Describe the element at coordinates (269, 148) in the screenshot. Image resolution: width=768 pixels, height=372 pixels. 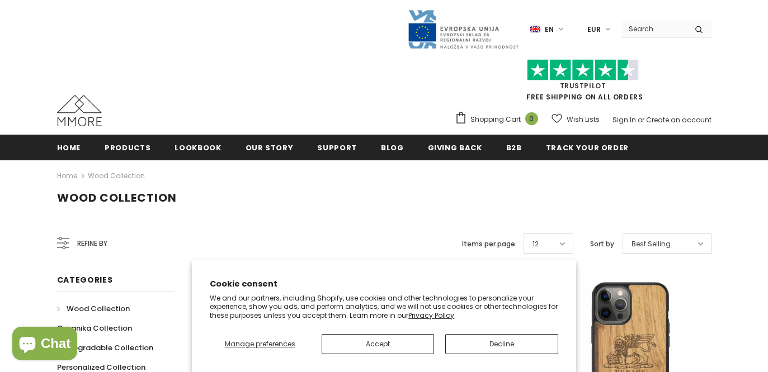
I see `span: Our Story` at that location.